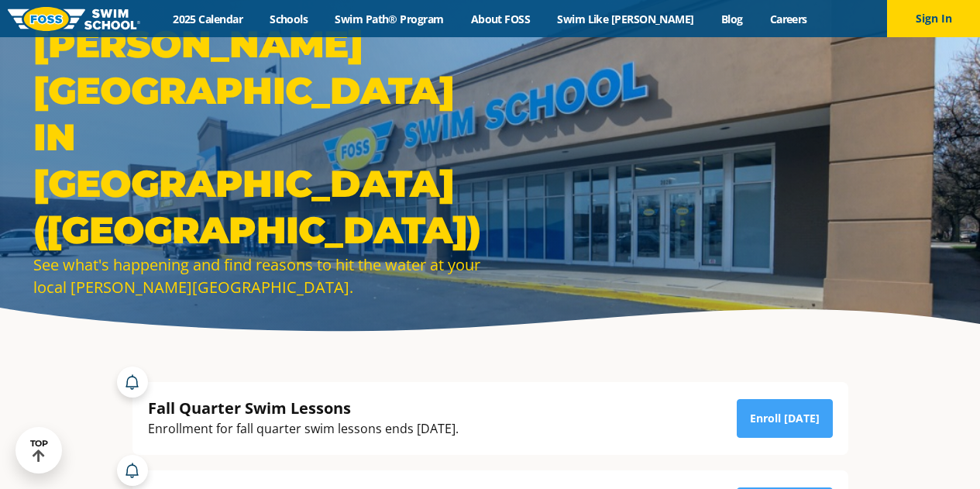 The width and height of the screenshot is (980, 489). What do you see at coordinates (38, 450) in the screenshot?
I see `div: TOP` at bounding box center [38, 450].